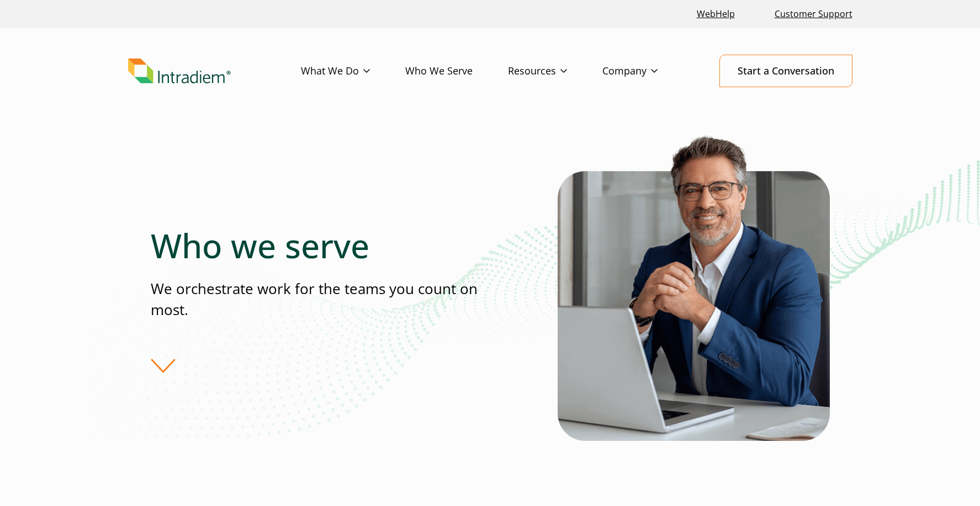 The width and height of the screenshot is (980, 506). What do you see at coordinates (813, 14) in the screenshot?
I see `a: Customer Support` at bounding box center [813, 14].